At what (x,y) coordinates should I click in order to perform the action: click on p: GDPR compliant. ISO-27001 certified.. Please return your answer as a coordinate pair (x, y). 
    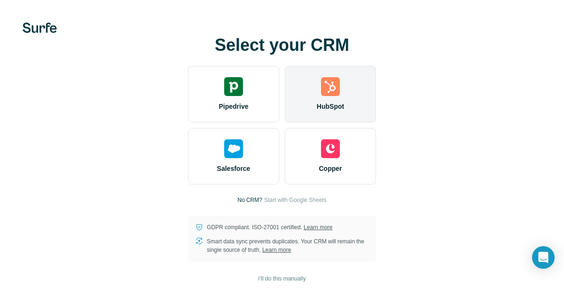
    Looking at the image, I should click on (269, 227).